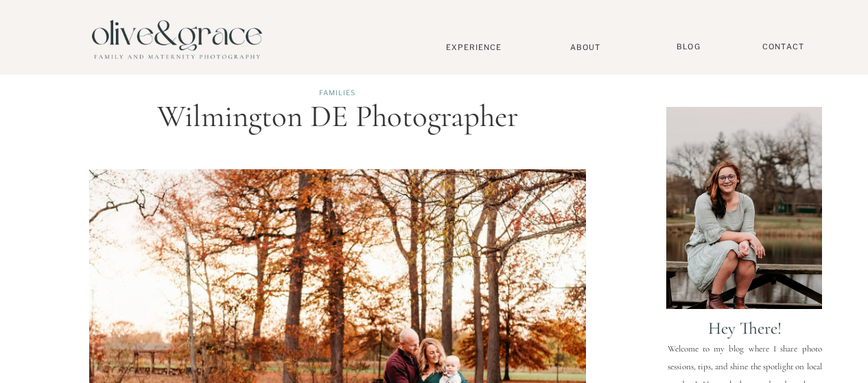 The width and height of the screenshot is (868, 383). Describe the element at coordinates (784, 46) in the screenshot. I see `a: Contact` at that location.